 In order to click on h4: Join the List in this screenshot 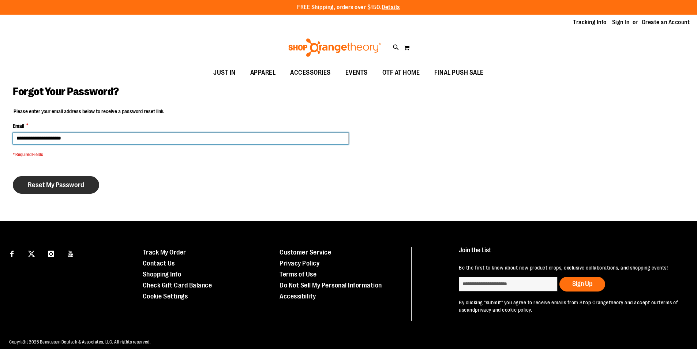, I will do `click(569, 253)`.